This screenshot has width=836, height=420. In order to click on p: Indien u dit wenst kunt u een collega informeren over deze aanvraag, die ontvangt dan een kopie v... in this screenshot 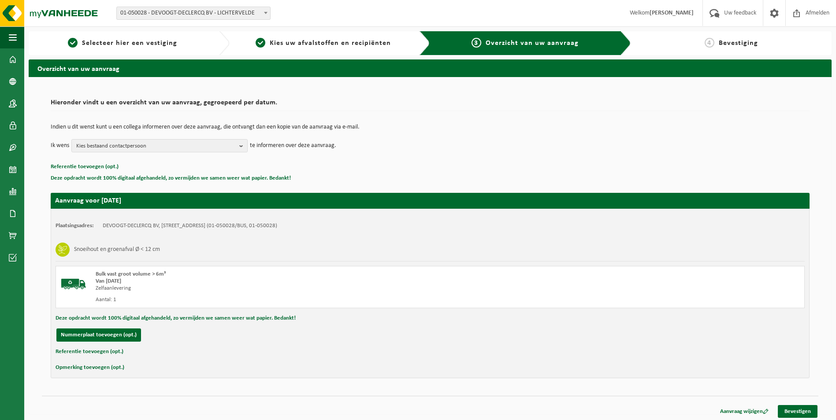, I will do `click(430, 127)`.